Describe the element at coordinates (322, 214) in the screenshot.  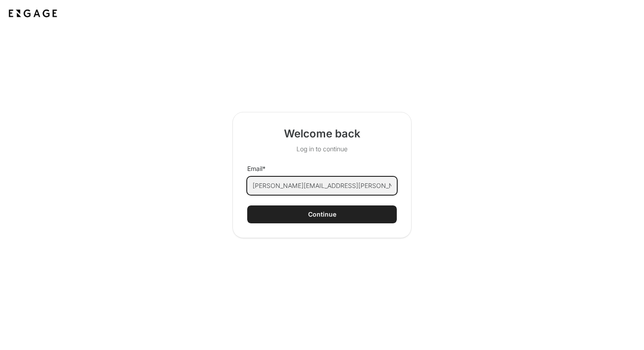
I see `div: Continue` at that location.